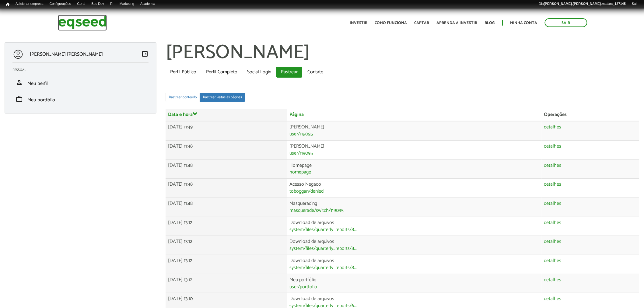 The width and height of the screenshot is (644, 308). What do you see at coordinates (81, 82) in the screenshot?
I see `a: personMeu perfil` at bounding box center [81, 82].